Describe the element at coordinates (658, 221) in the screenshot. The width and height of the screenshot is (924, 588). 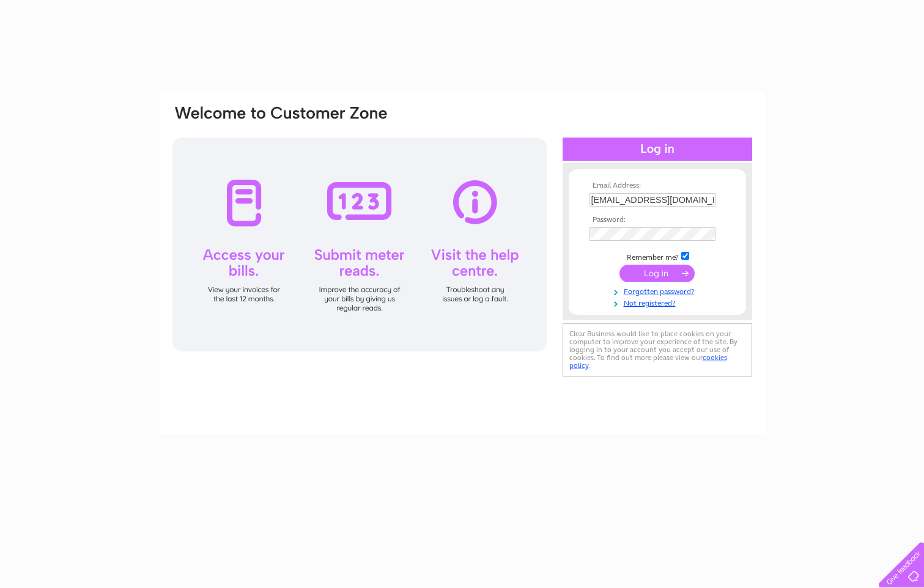
I see `th: Password:` at that location.